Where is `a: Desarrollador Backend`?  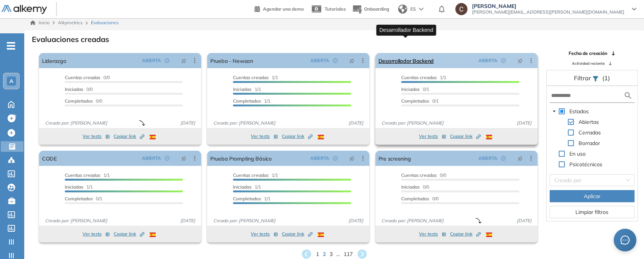
a: Desarrollador Backend is located at coordinates (406, 61).